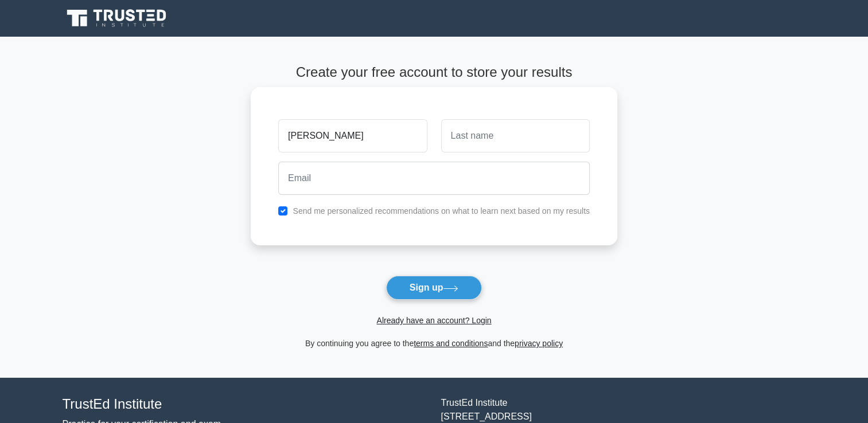 The image size is (868, 423). I want to click on input: Last name, so click(515, 136).